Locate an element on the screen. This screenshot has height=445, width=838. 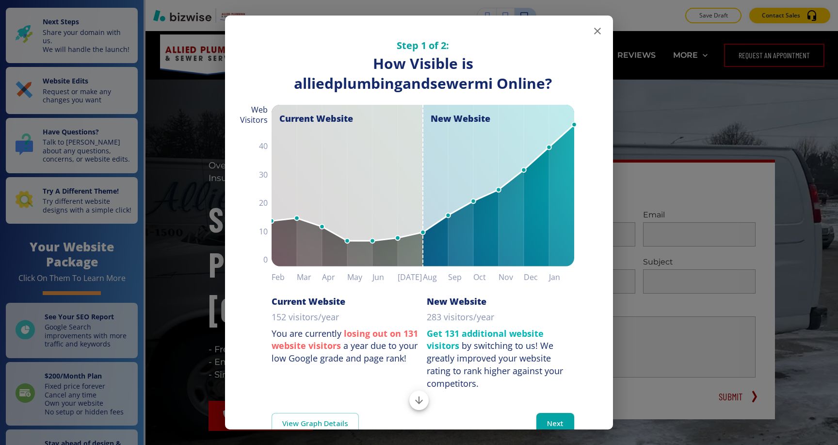
h6: Apr is located at coordinates (335, 277).